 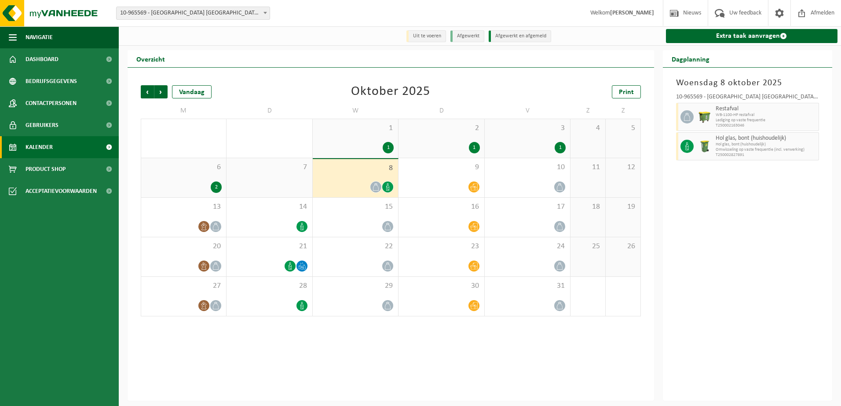 What do you see at coordinates (161, 92) in the screenshot?
I see `span: Volgende` at bounding box center [161, 92].